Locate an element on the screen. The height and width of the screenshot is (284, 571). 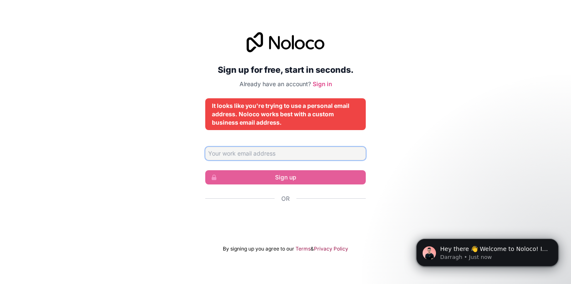
button: Sign up is located at coordinates (285, 177).